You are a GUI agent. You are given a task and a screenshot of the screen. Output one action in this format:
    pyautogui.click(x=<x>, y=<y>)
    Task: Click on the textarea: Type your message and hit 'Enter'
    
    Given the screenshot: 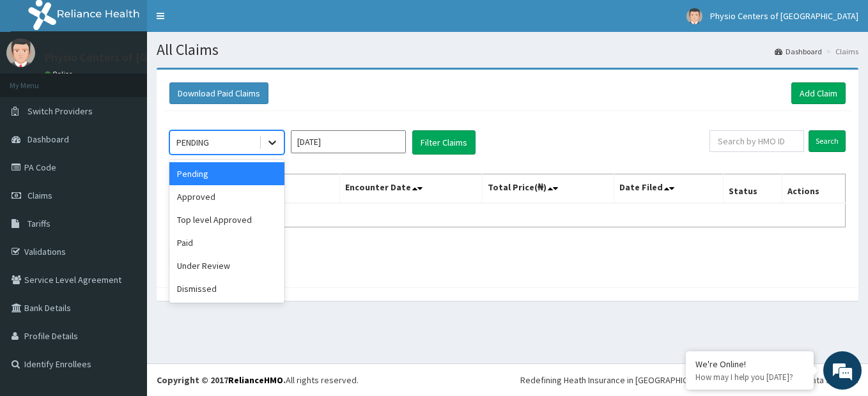 What is the action you would take?
    pyautogui.click(x=125, y=284)
    